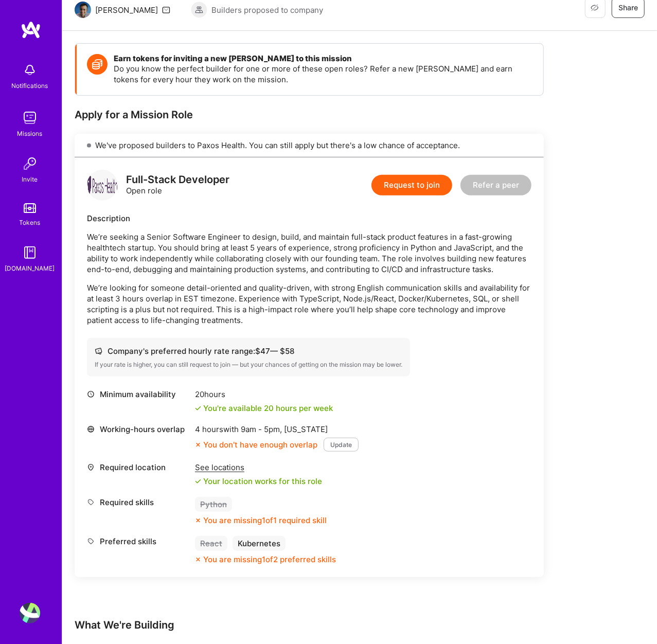  I want to click on div: Preferred skills, so click(138, 541).